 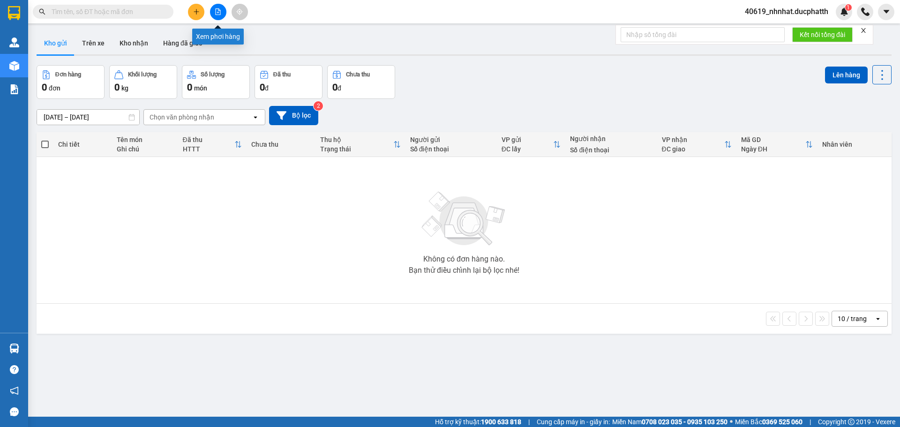 What do you see at coordinates (14, 89) in the screenshot?
I see `img: solution-icon` at bounding box center [14, 89].